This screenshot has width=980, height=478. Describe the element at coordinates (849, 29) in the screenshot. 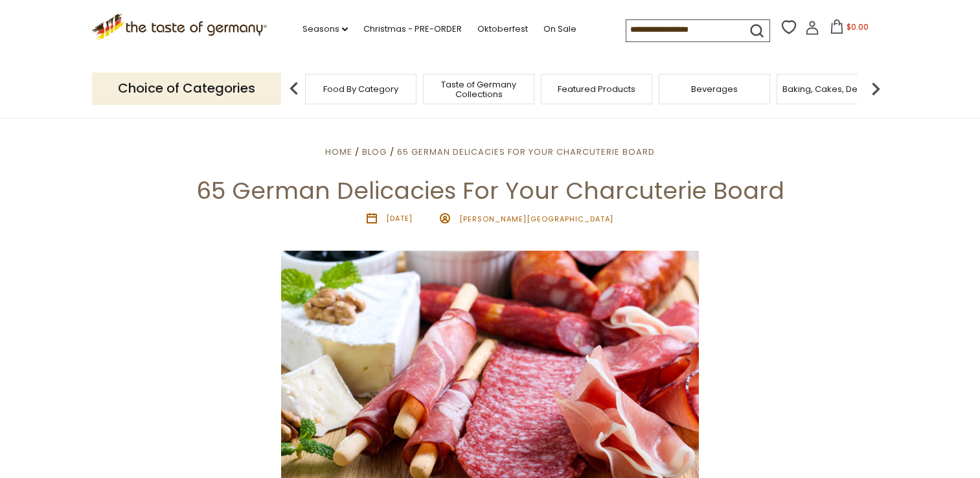

I see `button: $0.00` at that location.